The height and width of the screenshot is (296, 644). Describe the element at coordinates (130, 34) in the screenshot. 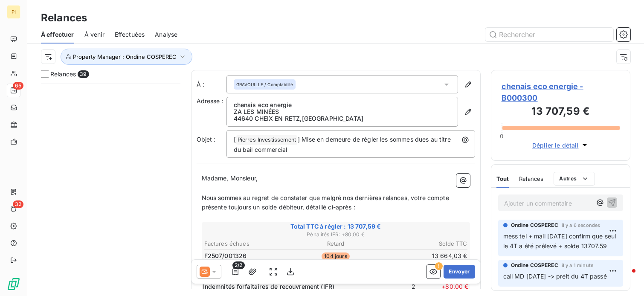

I see `span: Effectuées` at that location.